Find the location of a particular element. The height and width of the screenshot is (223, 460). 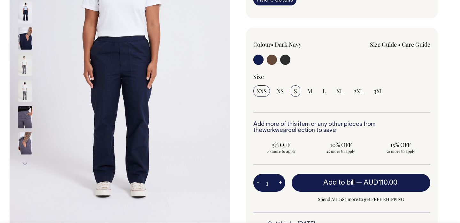

span: M is located at coordinates (310, 91).